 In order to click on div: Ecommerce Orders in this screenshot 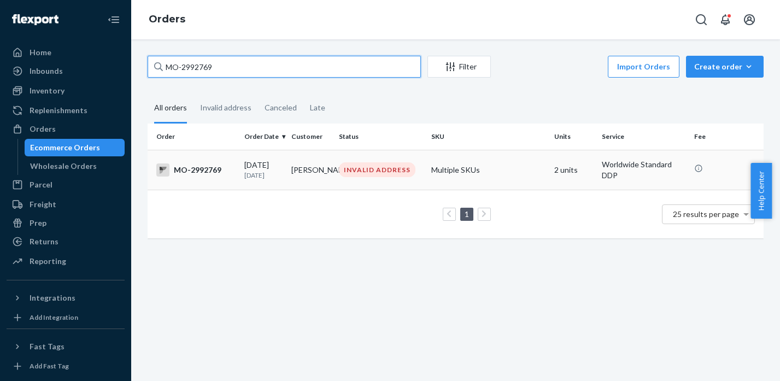, I will do `click(65, 148)`.